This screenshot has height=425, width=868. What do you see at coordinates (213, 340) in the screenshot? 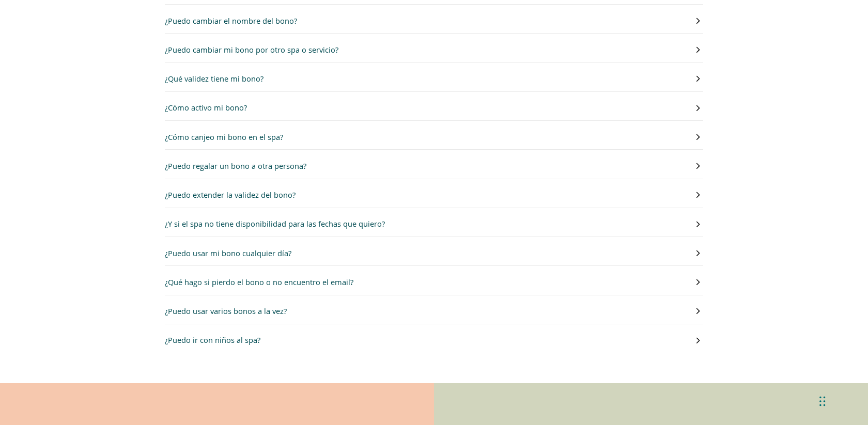
I see `h3: ¿Puedo ir con niños al spa?` at bounding box center [213, 340].